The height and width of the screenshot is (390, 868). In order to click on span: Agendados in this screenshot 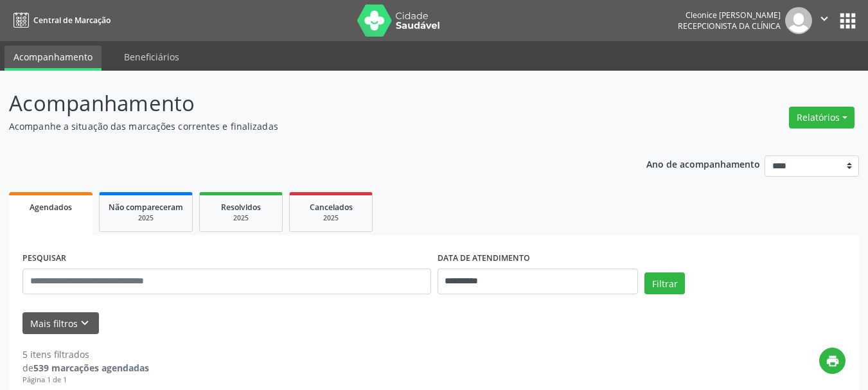, I will do `click(51, 207)`.